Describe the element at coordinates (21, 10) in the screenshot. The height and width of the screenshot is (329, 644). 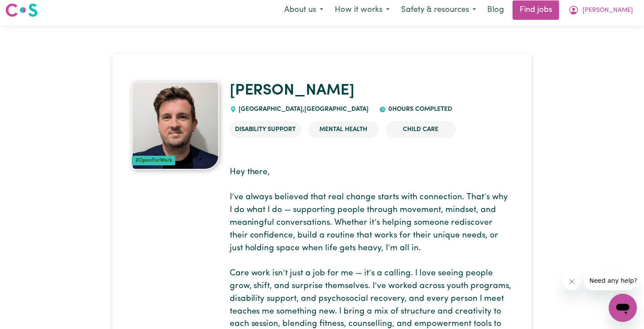
I see `img: Careseekers logo` at that location.